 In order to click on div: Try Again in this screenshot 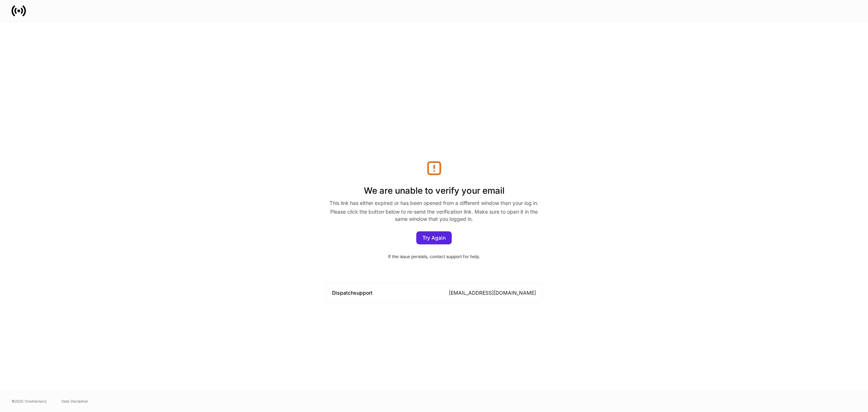, I will do `click(434, 238)`.